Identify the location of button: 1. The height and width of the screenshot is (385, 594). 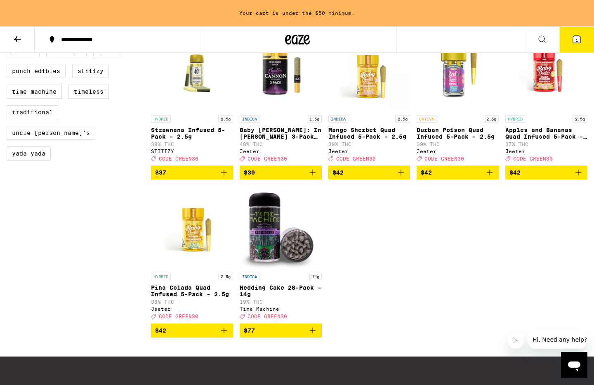
(577, 40).